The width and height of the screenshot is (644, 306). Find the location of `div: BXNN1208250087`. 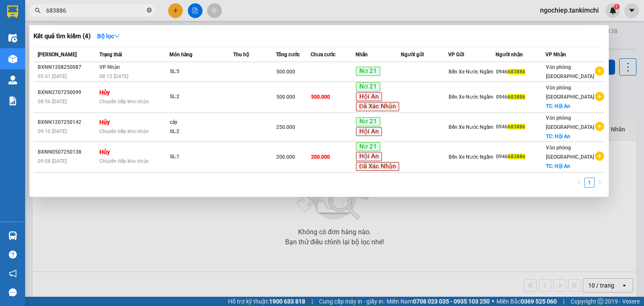

div: BXNN1208250087 is located at coordinates (67, 67).